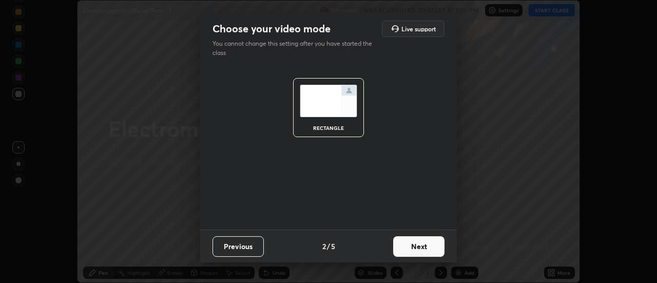 The image size is (657, 283). Describe the element at coordinates (329, 128) in the screenshot. I see `div: rectangle` at that location.